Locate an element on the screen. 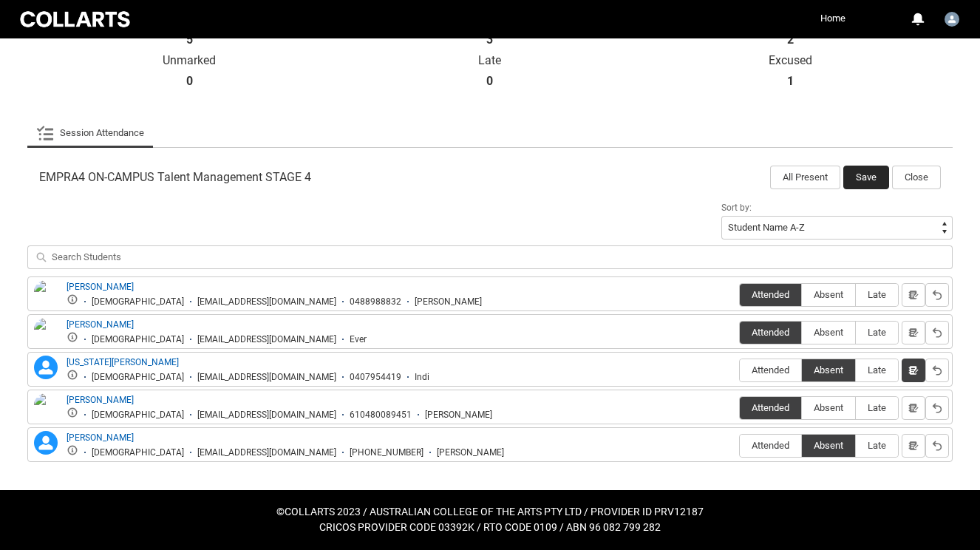  button: Close is located at coordinates (916, 178).